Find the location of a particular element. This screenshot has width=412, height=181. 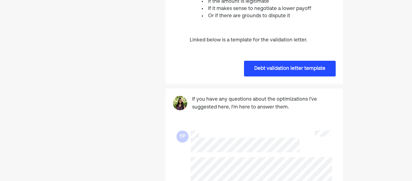

pre: If you have any questions about the optimizations I've suggested here, I'm here to answer them. is located at coordinates (264, 103).